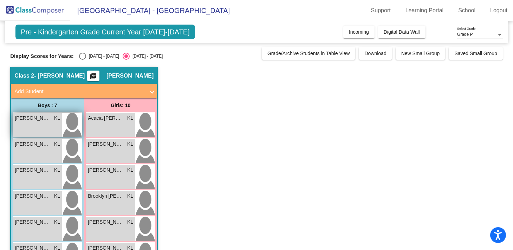 The width and height of the screenshot is (513, 250). Describe the element at coordinates (424, 11) in the screenshot. I see `a: Learning Portal` at that location.